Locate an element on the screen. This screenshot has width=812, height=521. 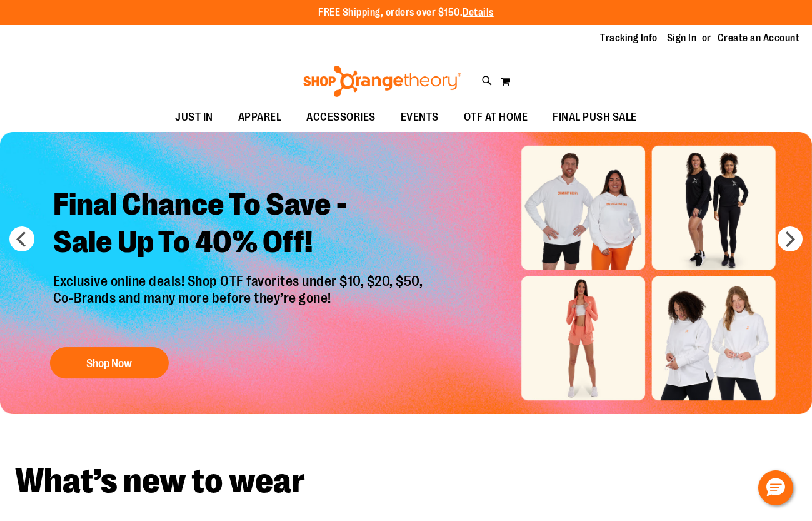
span: JUST IN is located at coordinates (194, 117).